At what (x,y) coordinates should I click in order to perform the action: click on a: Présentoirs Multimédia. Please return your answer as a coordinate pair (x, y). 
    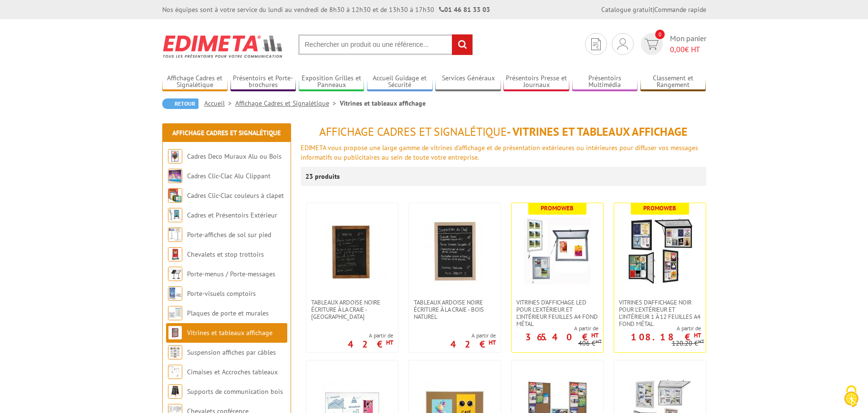
    Looking at the image, I should click on (605, 82).